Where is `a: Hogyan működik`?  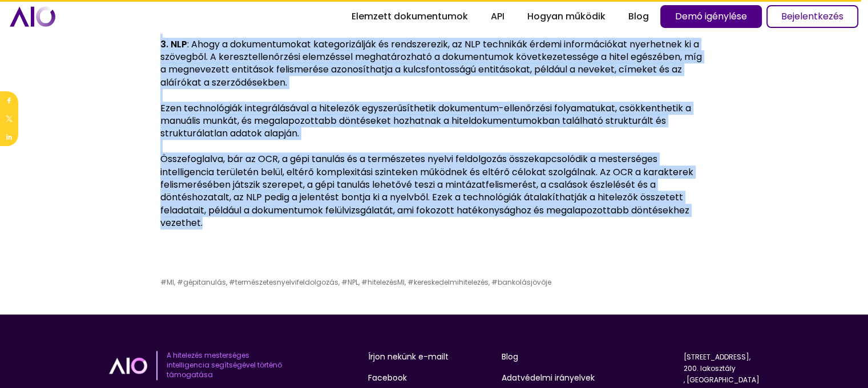
a: Hogyan működik is located at coordinates (566, 17).